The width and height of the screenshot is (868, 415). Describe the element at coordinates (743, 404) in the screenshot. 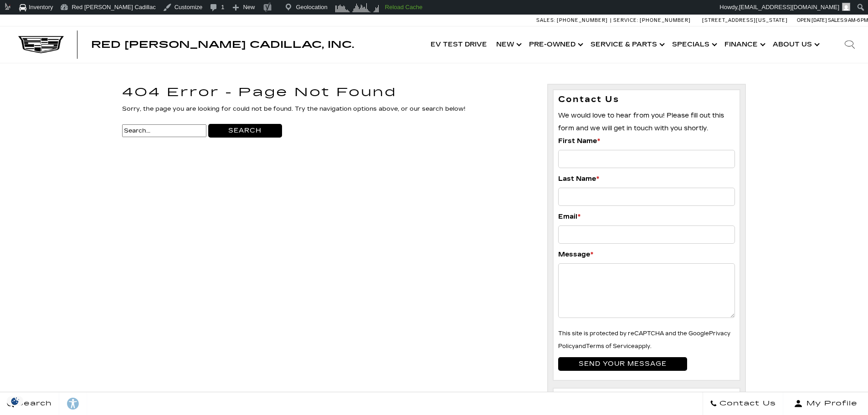

I see `a: Contact Us` at that location.